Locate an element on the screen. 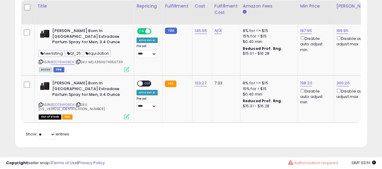 Image resolution: width=382 pixels, height=169 pixels. small: FBA is located at coordinates (170, 84).